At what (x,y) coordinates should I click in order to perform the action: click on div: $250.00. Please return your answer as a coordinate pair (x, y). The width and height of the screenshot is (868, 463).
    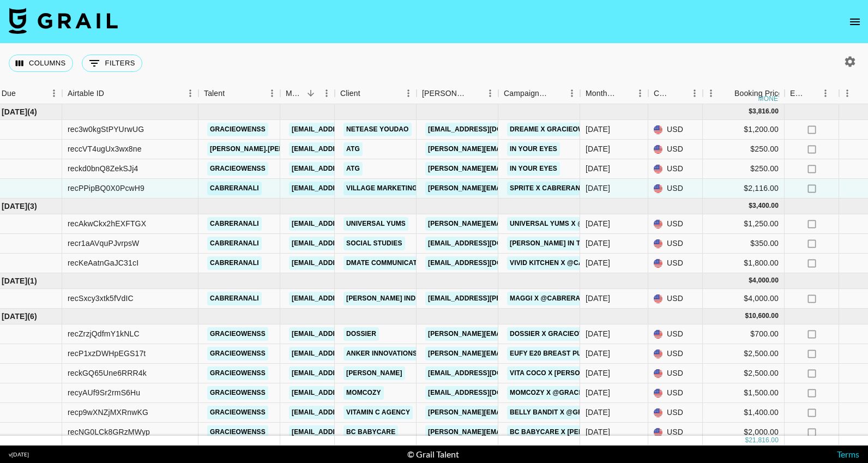
    Looking at the image, I should click on (744, 150).